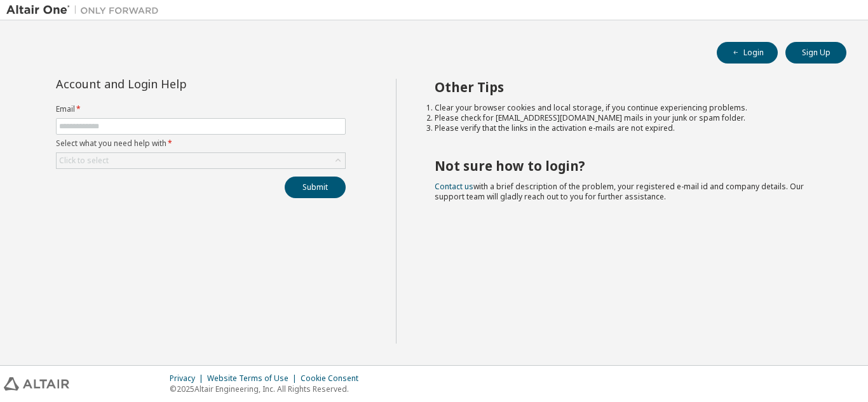  Describe the element at coordinates (629, 108) in the screenshot. I see `li: Clear your browser cookies and local storage, if you continue experiencing problems.` at that location.